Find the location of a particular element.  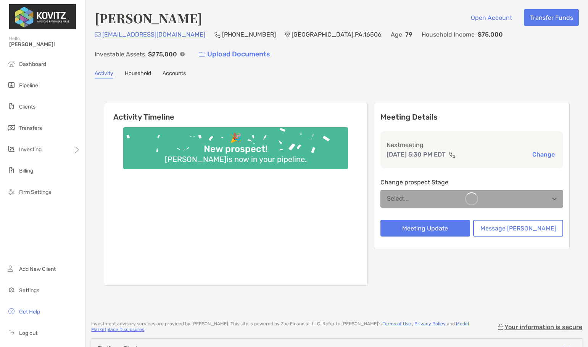

img: button icon is located at coordinates (202, 55).